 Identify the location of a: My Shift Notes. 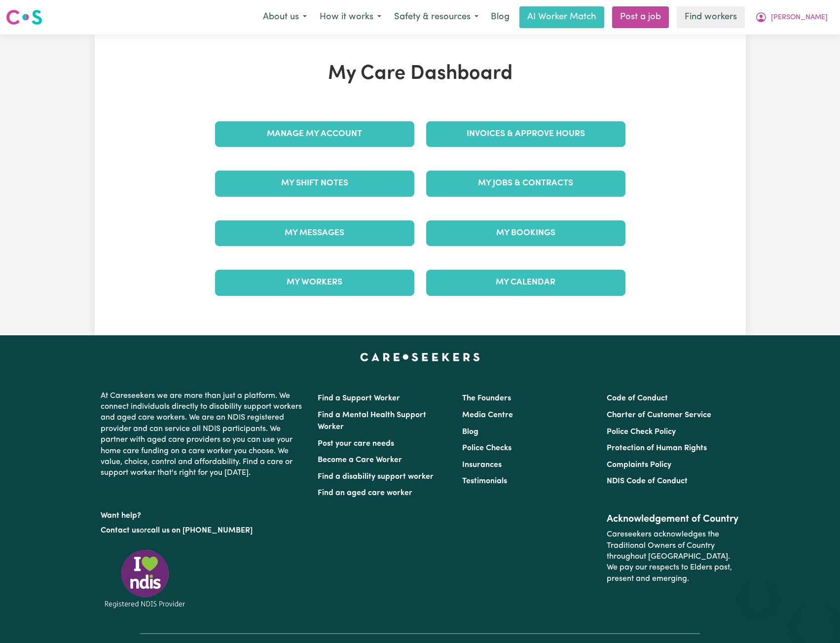
(315, 184).